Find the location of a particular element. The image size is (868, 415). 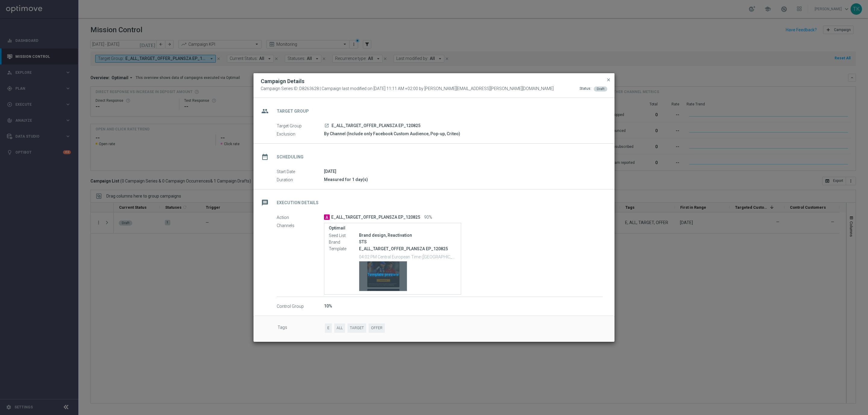

label: Seed List is located at coordinates (344, 236).